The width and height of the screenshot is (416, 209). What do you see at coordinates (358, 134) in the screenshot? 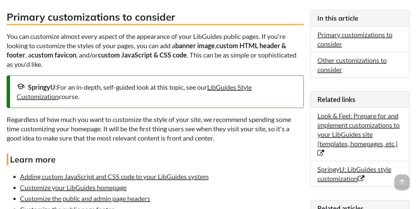
I see `a: Look & Feel: Prepare for and implement customizations to your LibGuides site (templates, homepage...` at bounding box center [358, 134].